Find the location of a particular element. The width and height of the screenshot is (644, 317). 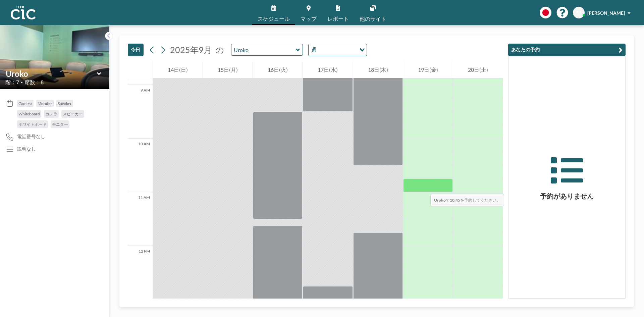

span: モニター is located at coordinates (60, 124).